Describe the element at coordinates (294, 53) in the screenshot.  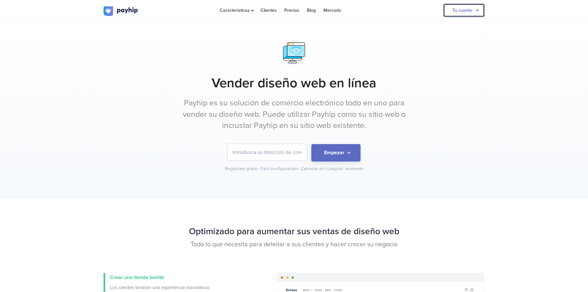
I see `img: svg+xml;utf8,%3Csvg%20viewBox%3D%220%200%20100%20100%22%20xmlns%3D%22http%3A%2F%2Fwww.w3.org%2F20...` at that location.